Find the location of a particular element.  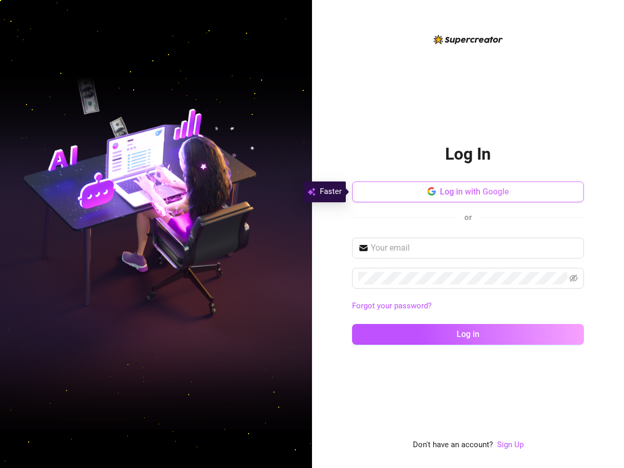

span: eye-invisible is located at coordinates (573, 278).